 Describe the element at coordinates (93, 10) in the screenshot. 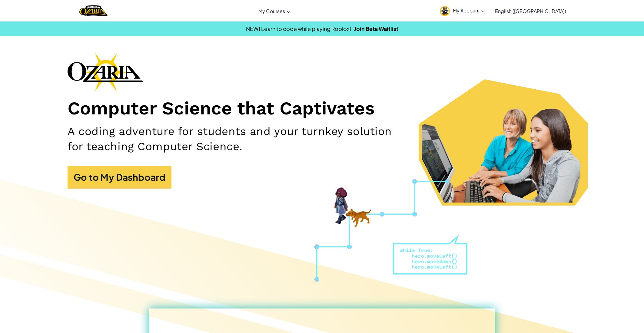

I see `a: Ozaria by CodeCombat logo` at that location.